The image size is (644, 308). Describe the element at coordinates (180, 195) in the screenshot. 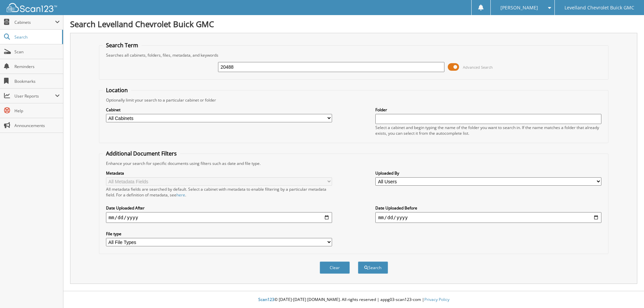

I see `a: here` at that location.